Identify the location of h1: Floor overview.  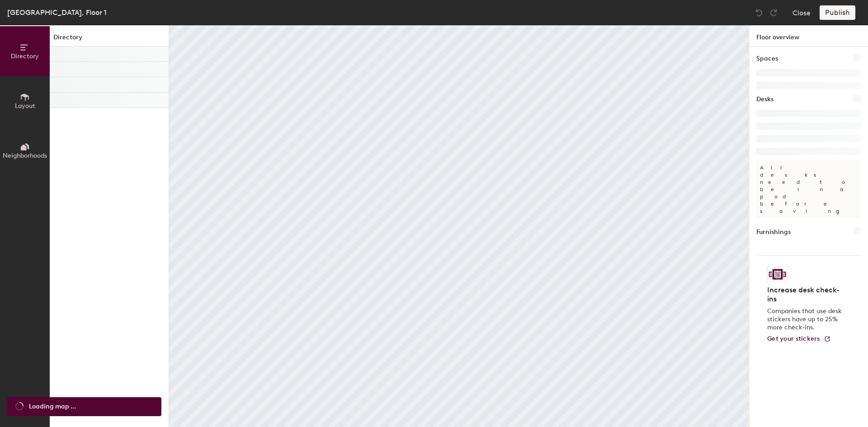
(808, 35).